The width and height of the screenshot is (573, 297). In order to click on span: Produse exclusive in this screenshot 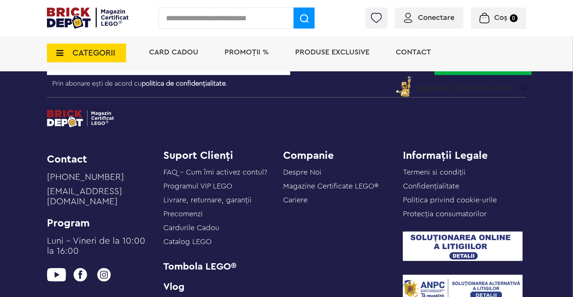, I will do `click(332, 52)`.